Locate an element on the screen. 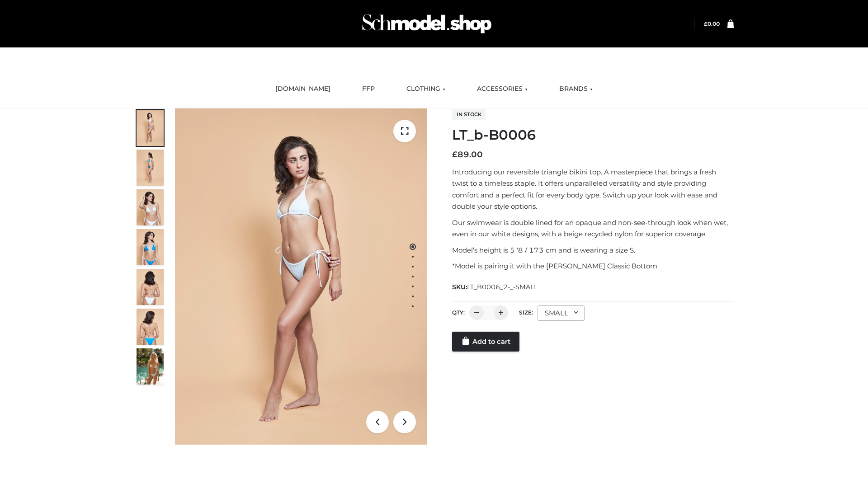 This screenshot has height=488, width=868. img: Schmodel Admin 964 is located at coordinates (427, 24).